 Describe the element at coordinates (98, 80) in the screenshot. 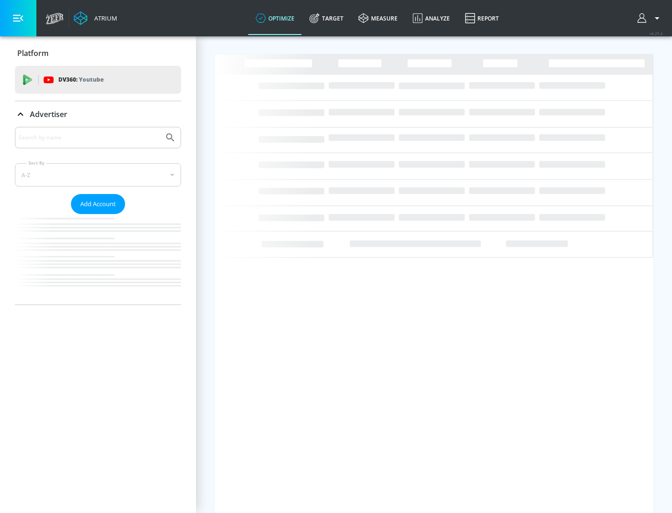

I see `div: DV360: Youtube` at that location.